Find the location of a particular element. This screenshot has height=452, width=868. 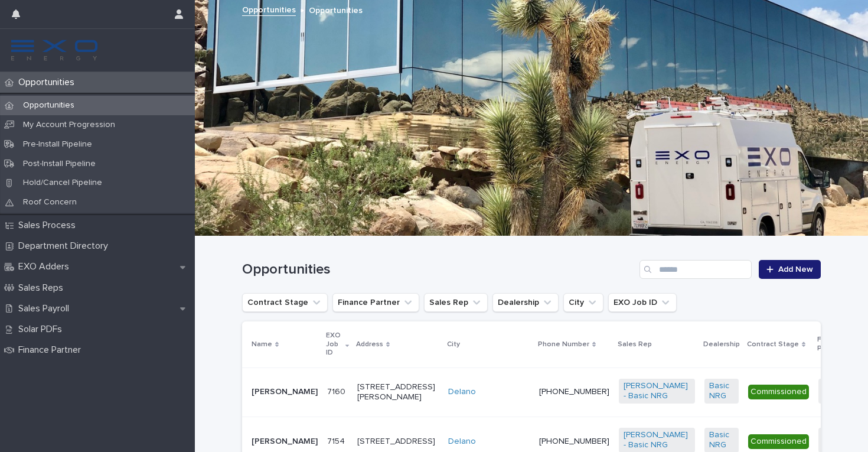

p: Dealership is located at coordinates (722, 345).